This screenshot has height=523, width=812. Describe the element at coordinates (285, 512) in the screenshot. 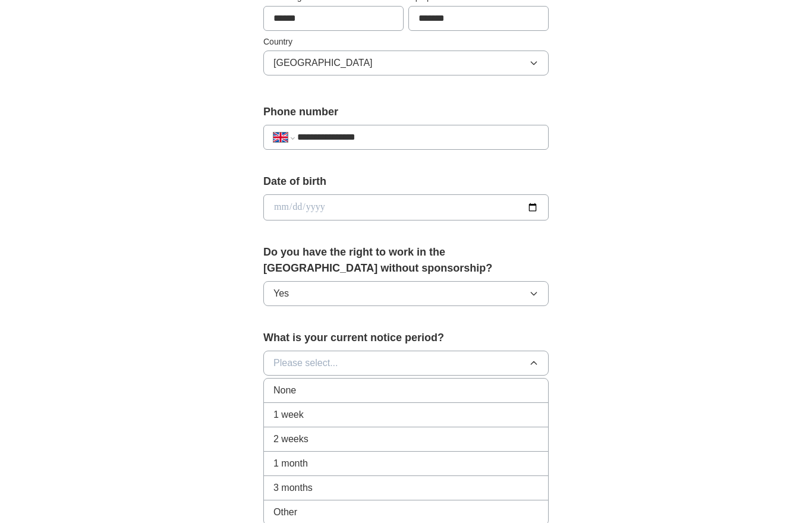

I see `span: Other` at that location.